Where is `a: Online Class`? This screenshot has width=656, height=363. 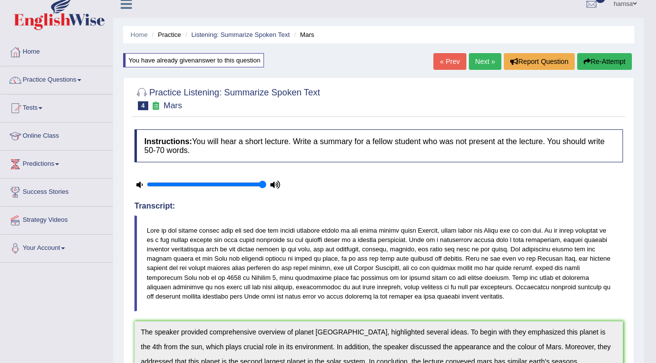 a: Online Class is located at coordinates (57, 135).